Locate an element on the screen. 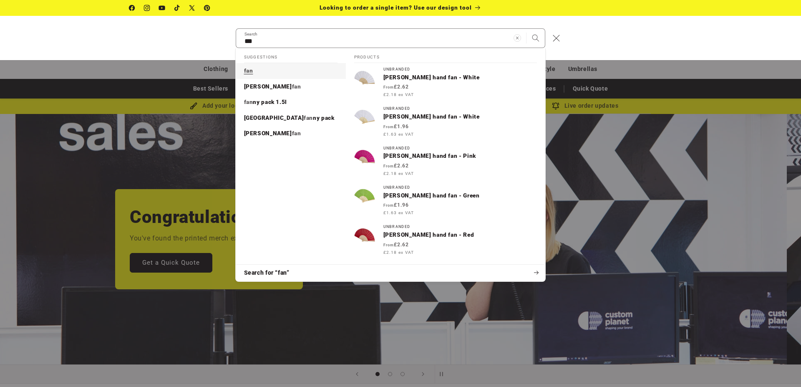  a: fan is located at coordinates (291, 71).